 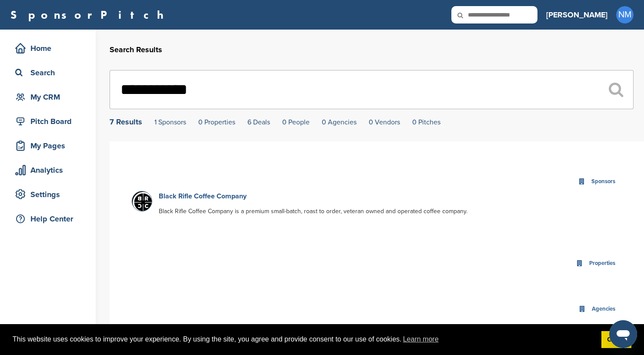 What do you see at coordinates (625, 15) in the screenshot?
I see `span: NM` at bounding box center [625, 15].